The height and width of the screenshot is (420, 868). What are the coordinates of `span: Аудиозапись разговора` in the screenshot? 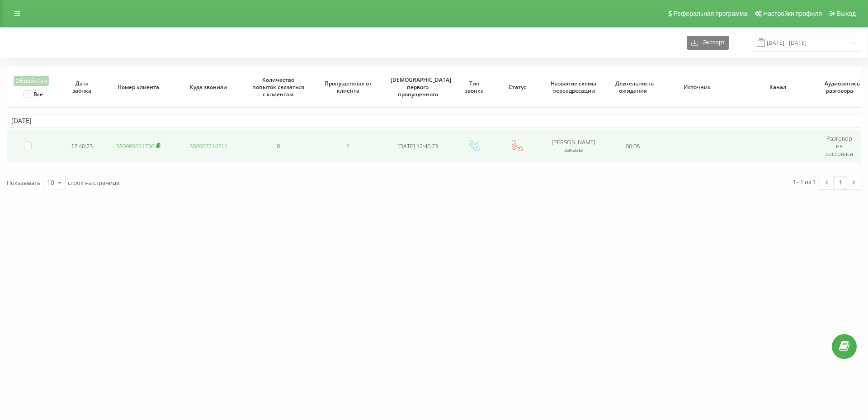 It's located at (840, 87).